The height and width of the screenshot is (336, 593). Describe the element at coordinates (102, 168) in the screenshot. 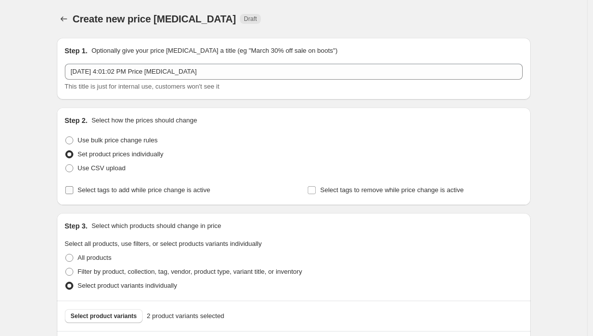

I see `span: Use CSV upload` at that location.